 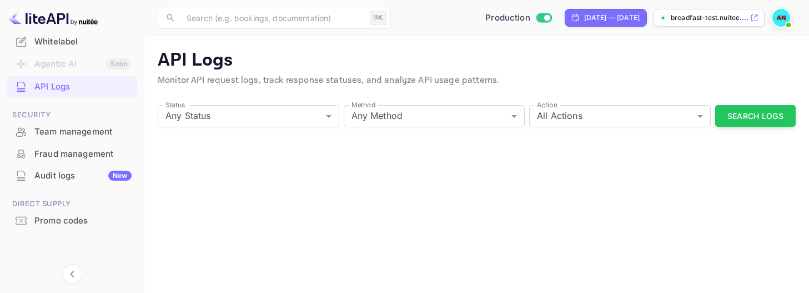 What do you see at coordinates (378, 18) in the screenshot?
I see `div: ⌘K` at bounding box center [378, 18].